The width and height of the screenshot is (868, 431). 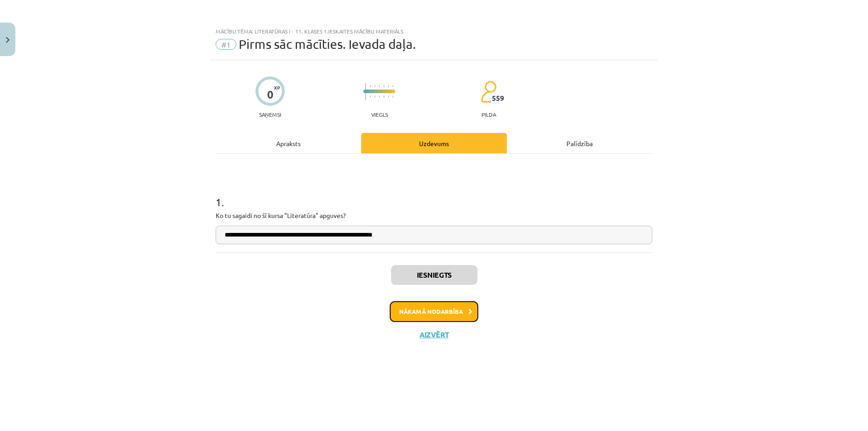 What do you see at coordinates (489, 114) in the screenshot?
I see `p: pilda` at bounding box center [489, 114].